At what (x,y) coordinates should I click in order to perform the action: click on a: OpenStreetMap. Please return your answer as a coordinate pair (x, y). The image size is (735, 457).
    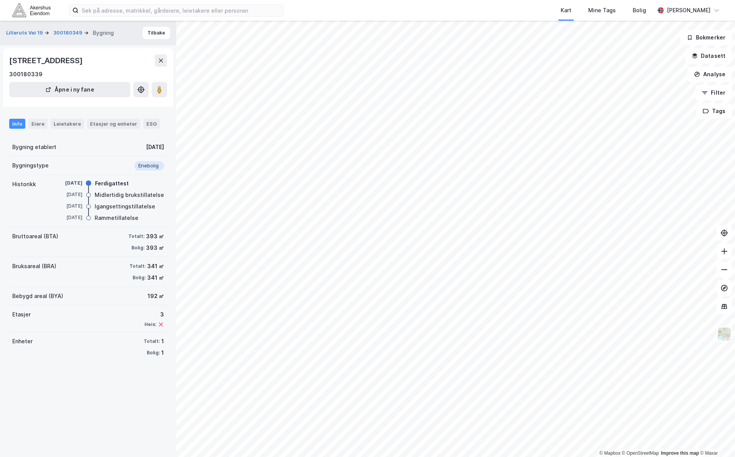
    Looking at the image, I should click on (640, 453).